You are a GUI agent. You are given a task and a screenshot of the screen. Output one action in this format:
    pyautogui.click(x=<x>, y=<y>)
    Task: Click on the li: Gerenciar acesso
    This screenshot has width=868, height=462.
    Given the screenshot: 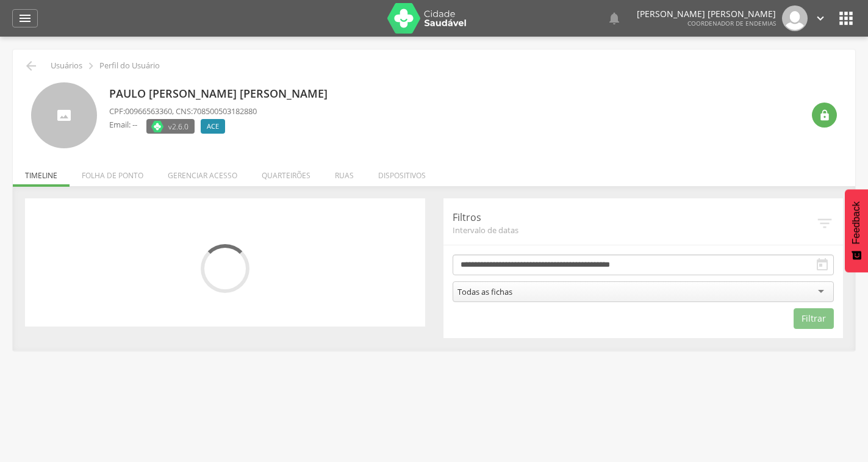 What is the action you would take?
    pyautogui.click(x=202, y=172)
    